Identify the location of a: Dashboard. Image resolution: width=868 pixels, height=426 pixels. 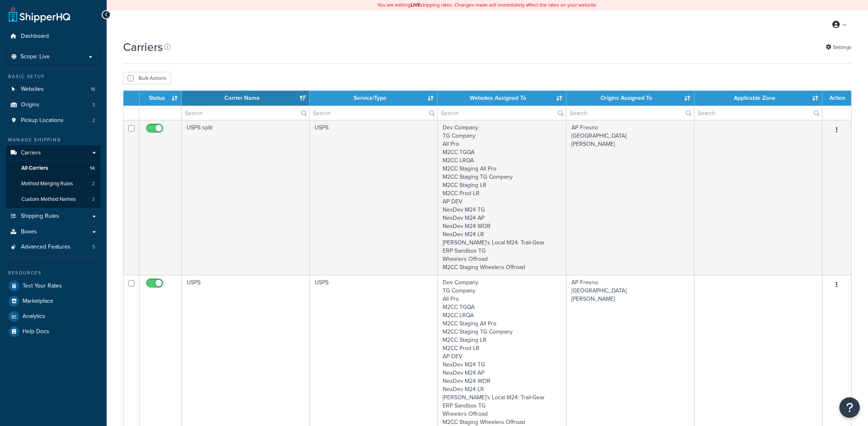
(53, 36).